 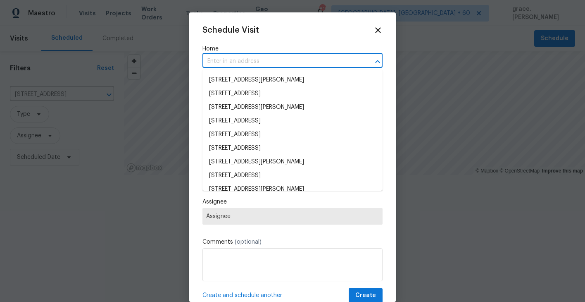 I want to click on span: Close, so click(x=378, y=30).